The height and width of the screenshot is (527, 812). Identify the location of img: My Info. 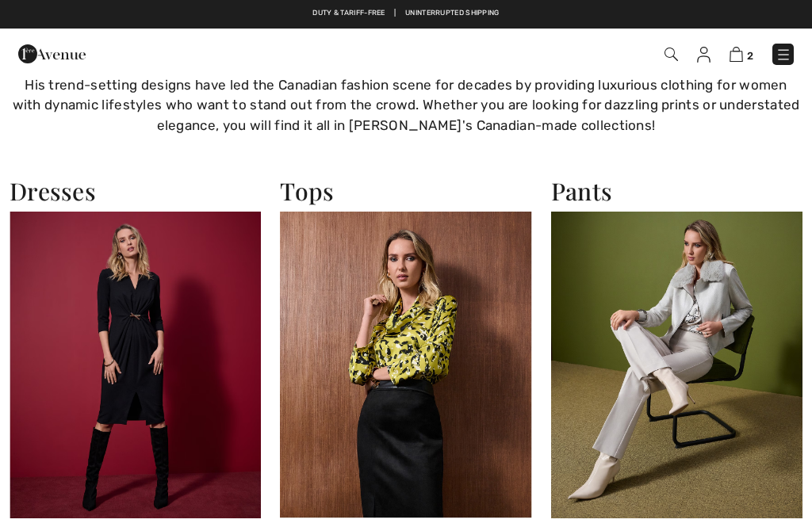
(703, 54).